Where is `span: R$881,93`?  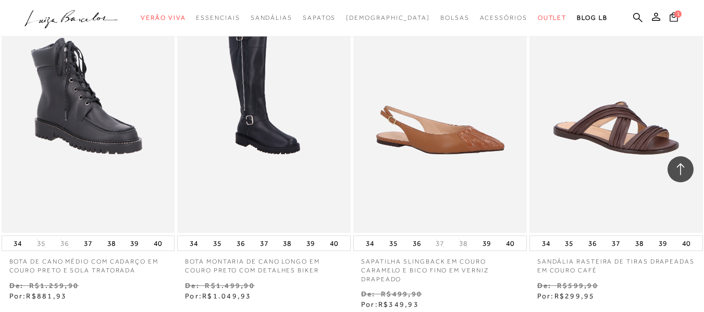 span: R$881,93 is located at coordinates (46, 296).